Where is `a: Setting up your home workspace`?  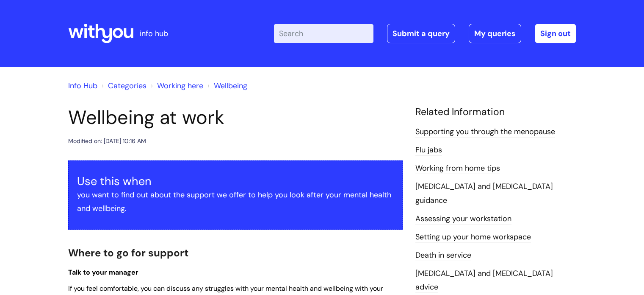
a: Setting up your home workspace is located at coordinates (473, 237).